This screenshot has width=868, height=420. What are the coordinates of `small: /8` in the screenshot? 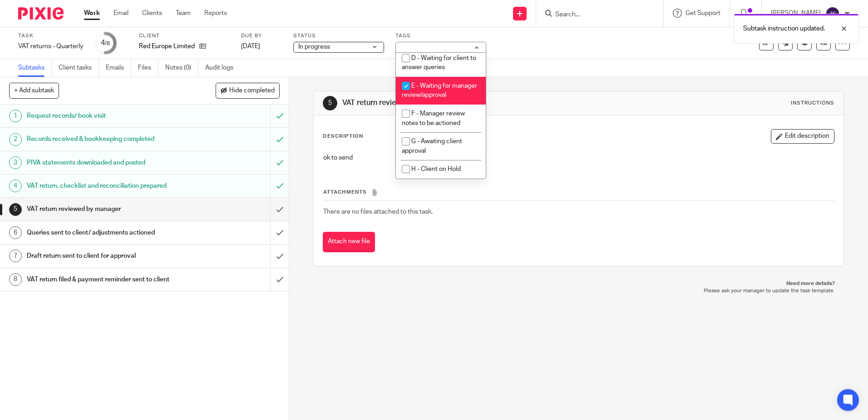 It's located at (107, 43).